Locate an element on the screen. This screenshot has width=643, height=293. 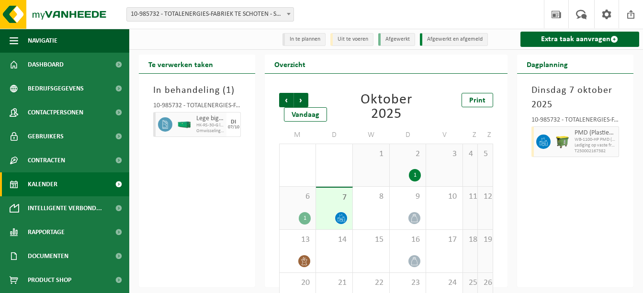
span: 26 is located at coordinates (485, 283).